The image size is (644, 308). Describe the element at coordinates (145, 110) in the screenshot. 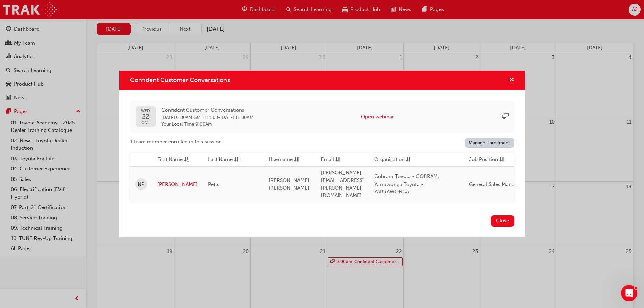

I see `span: WED` at that location.